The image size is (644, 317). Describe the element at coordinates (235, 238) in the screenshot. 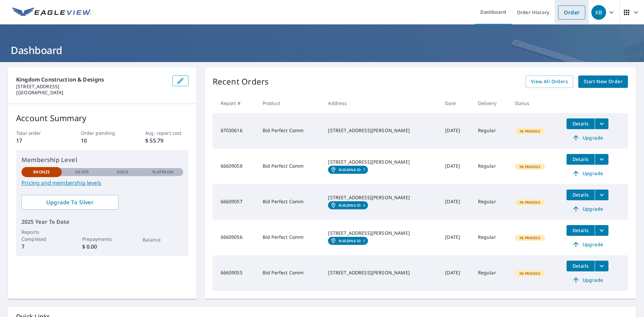

I see `td: 66609056` at that location.